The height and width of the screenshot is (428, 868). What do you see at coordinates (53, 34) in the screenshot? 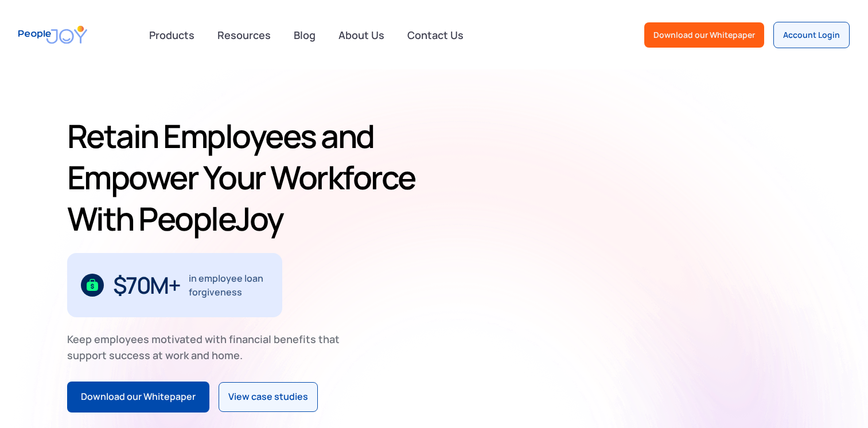
I see `a: home` at bounding box center [53, 34].